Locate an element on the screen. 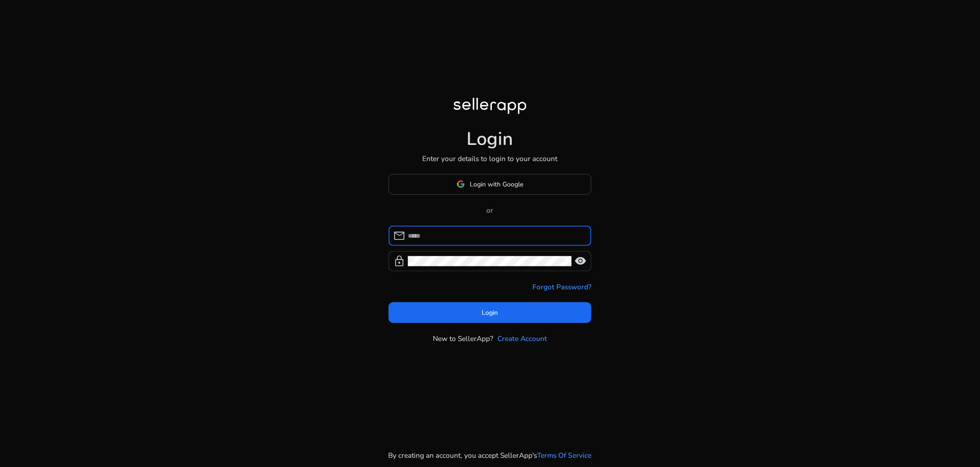 The height and width of the screenshot is (467, 980). p: New to SellerApp? is located at coordinates (463, 338).